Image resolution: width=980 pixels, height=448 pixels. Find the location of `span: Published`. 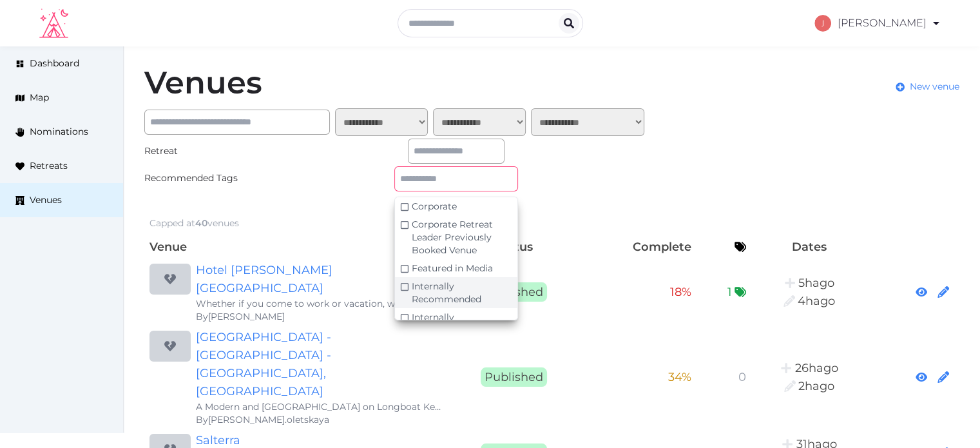

span: Published is located at coordinates (514, 377).